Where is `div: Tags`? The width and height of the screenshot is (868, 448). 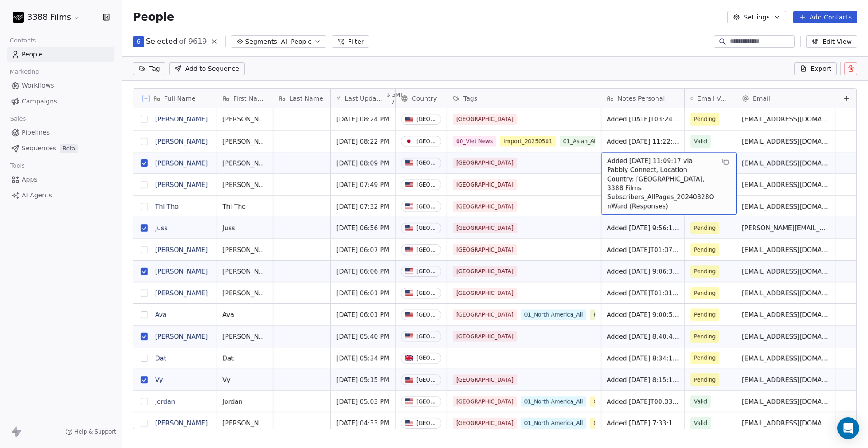 div: Tags is located at coordinates (523, 98).